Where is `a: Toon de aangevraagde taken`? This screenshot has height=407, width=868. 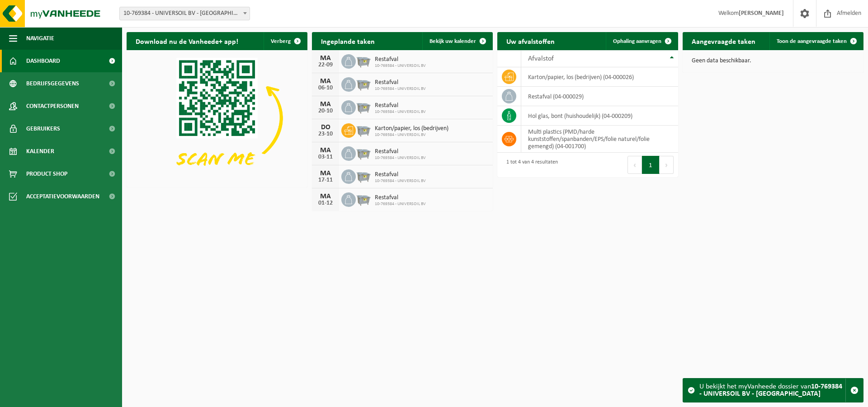
a: Toon de aangevraagde taken is located at coordinates (816, 41).